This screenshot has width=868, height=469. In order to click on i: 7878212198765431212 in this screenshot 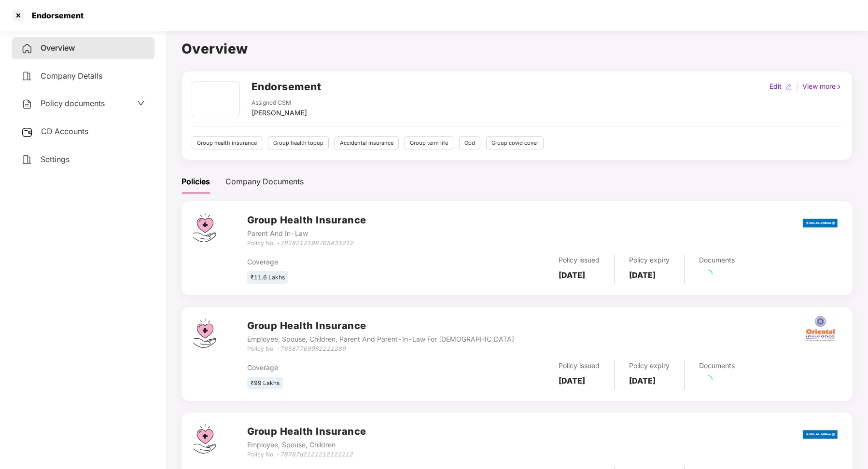, I will do `click(317, 243)`.